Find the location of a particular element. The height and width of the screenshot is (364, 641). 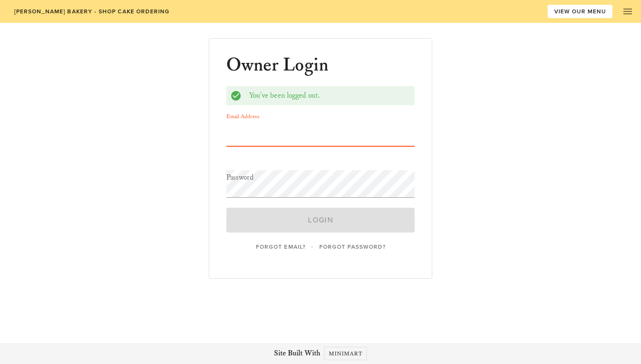

span: Forgot Password? is located at coordinates (352, 247).